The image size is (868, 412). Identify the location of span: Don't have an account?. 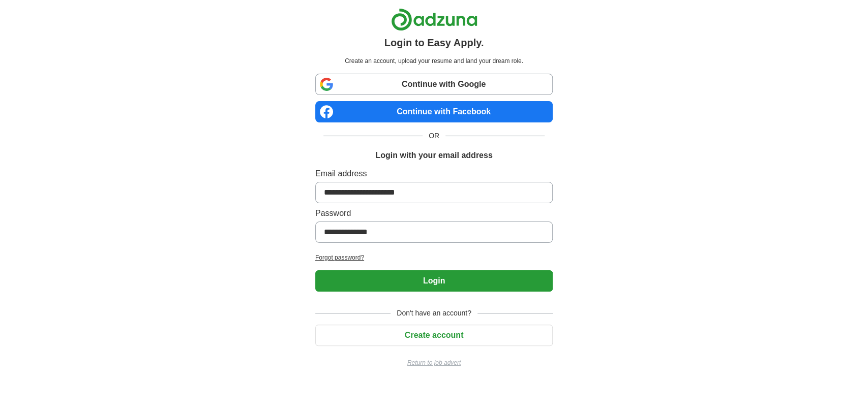
(434, 313).